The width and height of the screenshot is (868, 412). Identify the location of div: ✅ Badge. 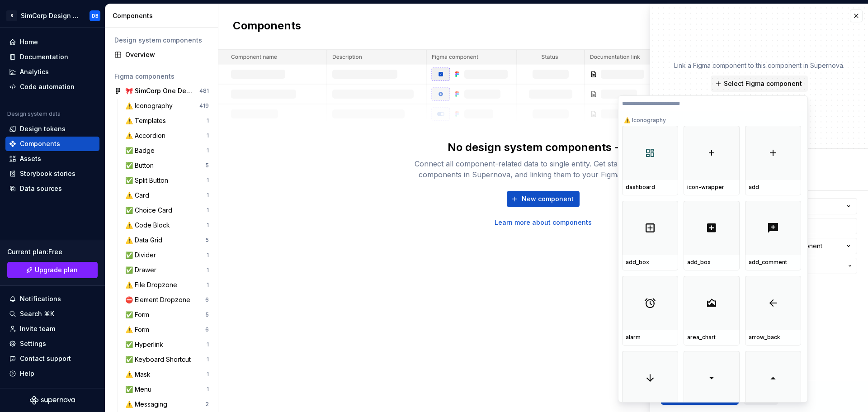
(141, 150).